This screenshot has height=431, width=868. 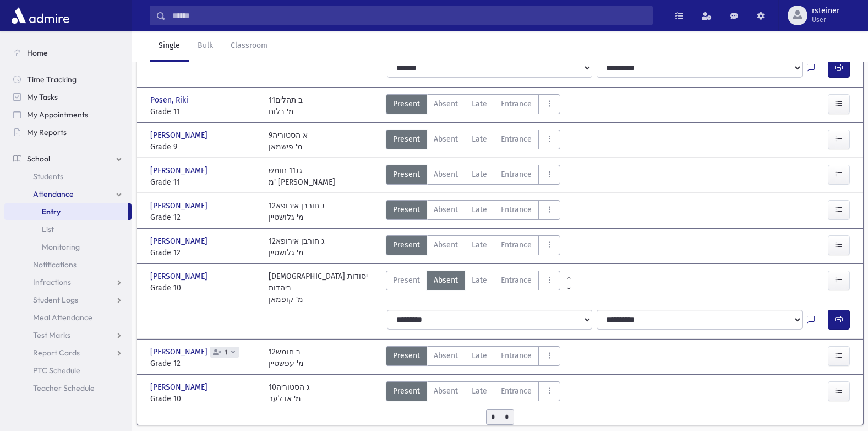 What do you see at coordinates (68, 282) in the screenshot?
I see `a: Infractions` at bounding box center [68, 282].